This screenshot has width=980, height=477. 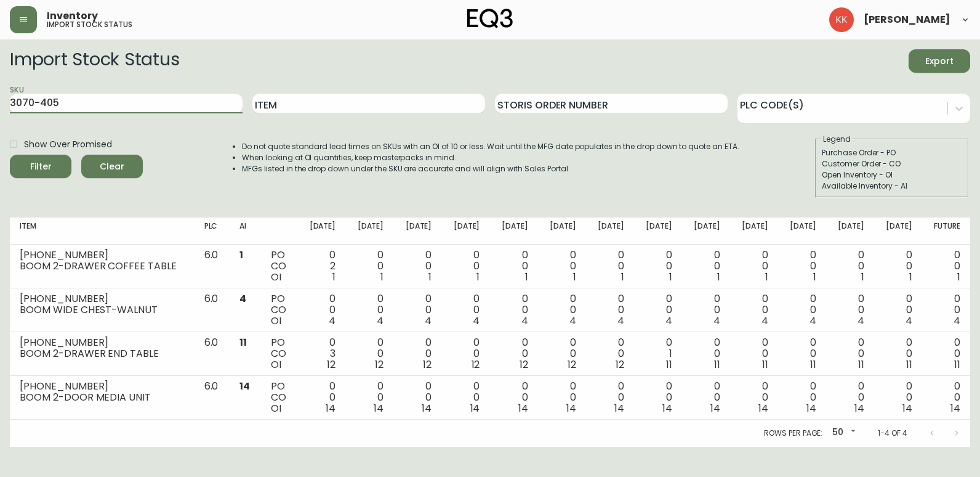 What do you see at coordinates (892, 433) in the screenshot?
I see `p: 1-4 of 4` at bounding box center [892, 433].